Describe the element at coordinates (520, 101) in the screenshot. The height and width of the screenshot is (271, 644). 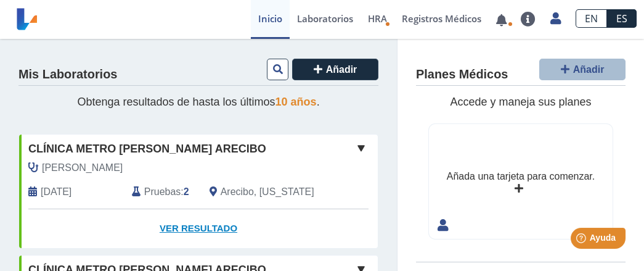
I see `font: Accede y maneja sus planes` at that location.